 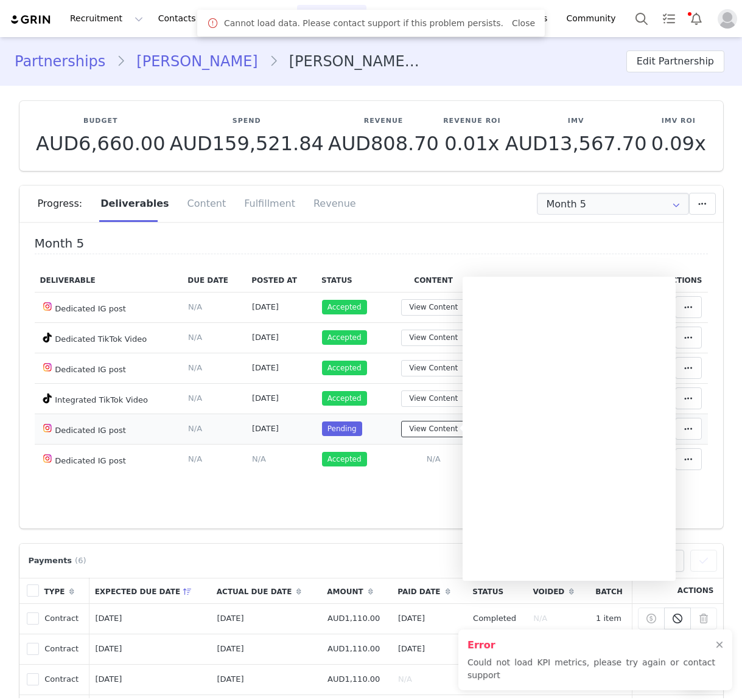 What do you see at coordinates (101, 121) in the screenshot?
I see `p: Budget` at bounding box center [101, 121].